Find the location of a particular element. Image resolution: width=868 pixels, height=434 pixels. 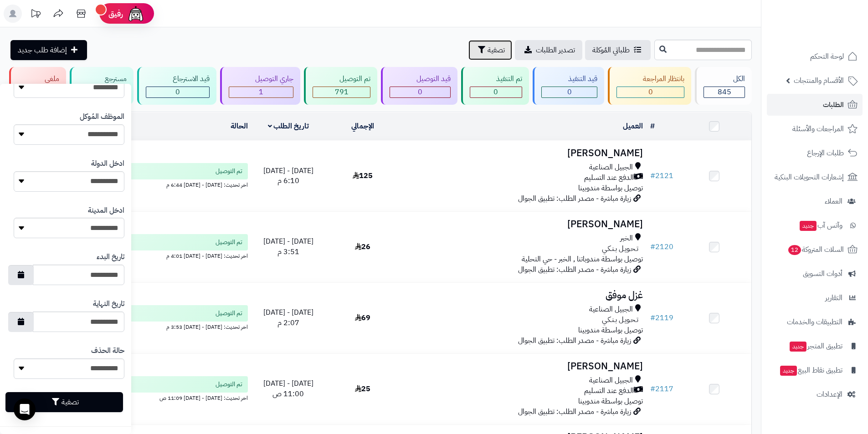

div: 791 is located at coordinates (341, 92).